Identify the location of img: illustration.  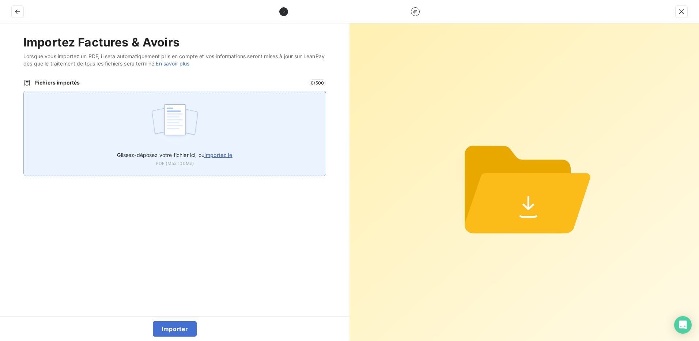
(175, 123).